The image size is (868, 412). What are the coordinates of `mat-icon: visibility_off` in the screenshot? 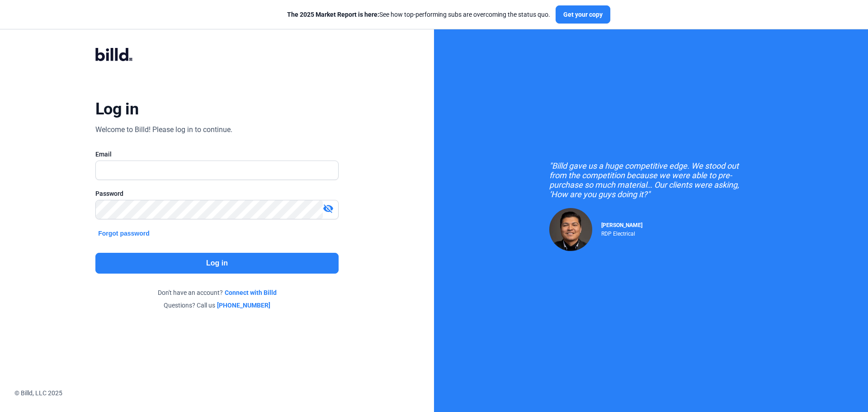 It's located at (328, 209).